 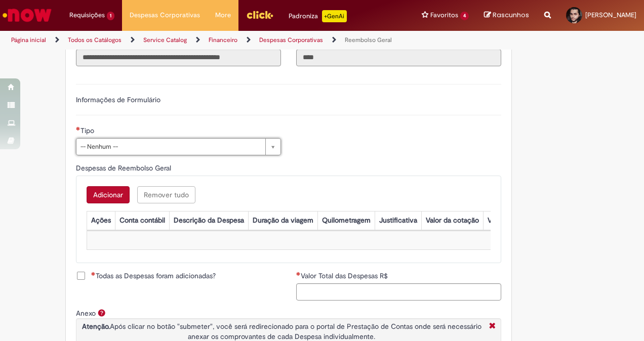 I want to click on th: Ações, so click(x=101, y=220).